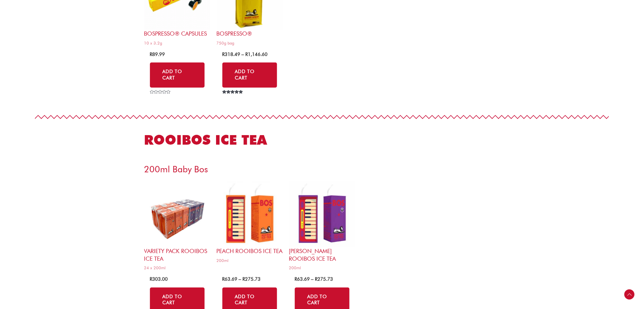 This screenshot has width=644, height=309. Describe the element at coordinates (177, 33) in the screenshot. I see `h2: BOSpresso® Capsules` at that location.